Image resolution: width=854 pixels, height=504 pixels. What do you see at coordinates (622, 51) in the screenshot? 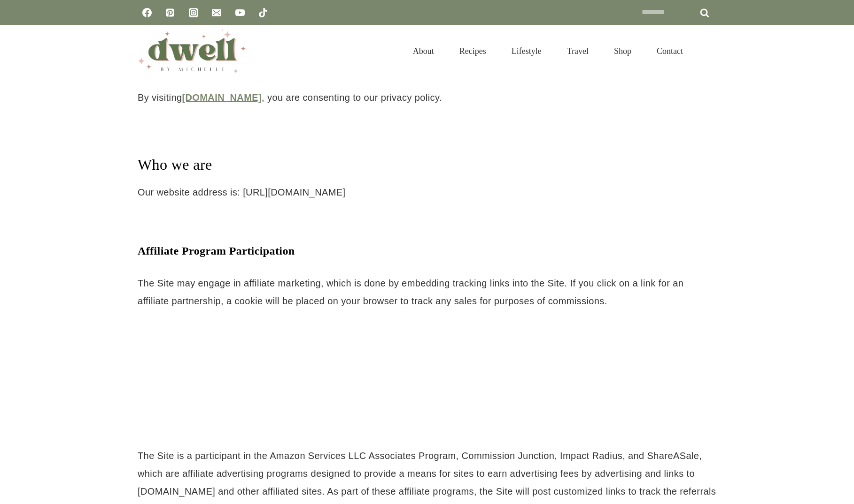
I see `a: Shop` at bounding box center [622, 51].